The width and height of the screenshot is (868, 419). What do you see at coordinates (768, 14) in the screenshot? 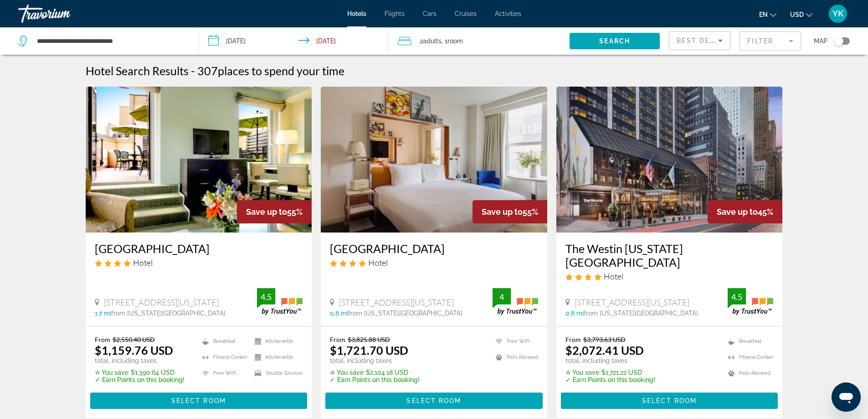
I see `button: Change language` at bounding box center [768, 14].